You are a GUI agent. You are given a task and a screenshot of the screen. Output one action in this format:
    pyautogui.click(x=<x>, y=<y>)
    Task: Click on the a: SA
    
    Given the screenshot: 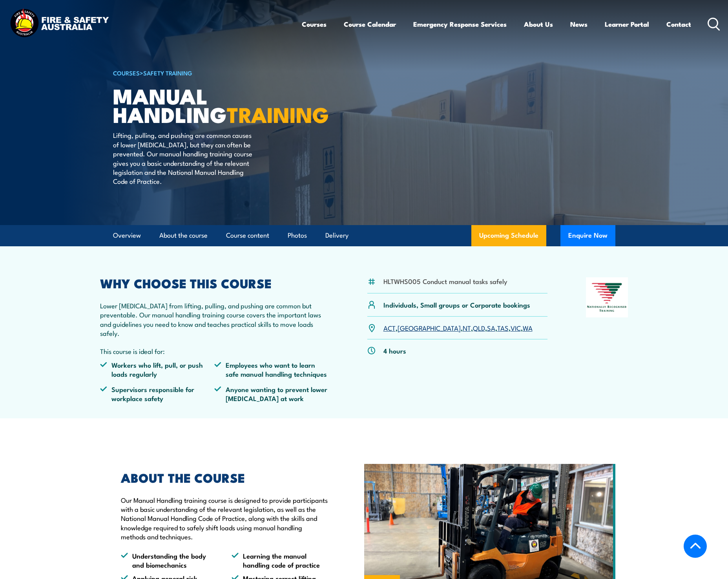 What is the action you would take?
    pyautogui.click(x=491, y=328)
    